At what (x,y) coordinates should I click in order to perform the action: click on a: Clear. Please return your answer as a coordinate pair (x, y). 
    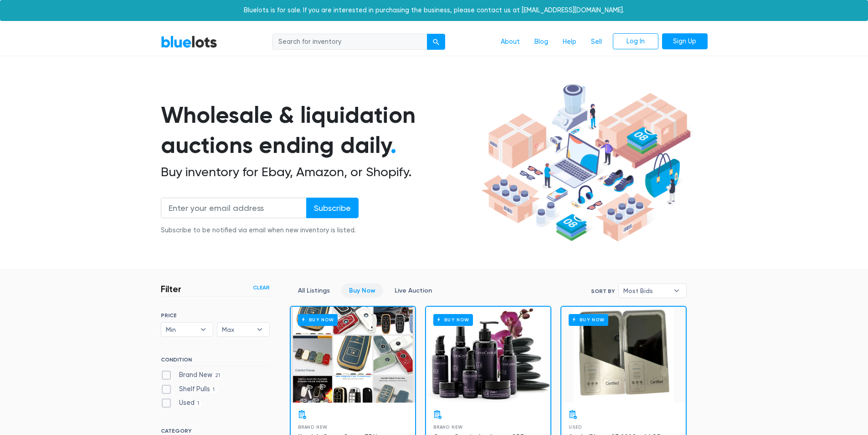
    Looking at the image, I should click on (261, 288).